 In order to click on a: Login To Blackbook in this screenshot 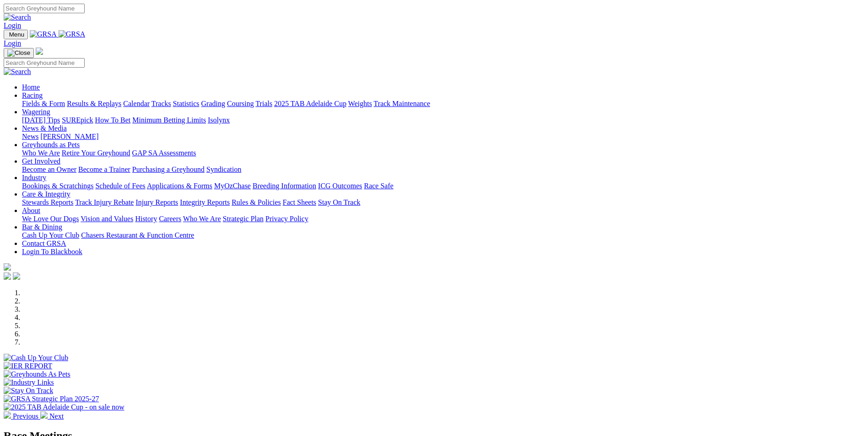, I will do `click(53, 251)`.